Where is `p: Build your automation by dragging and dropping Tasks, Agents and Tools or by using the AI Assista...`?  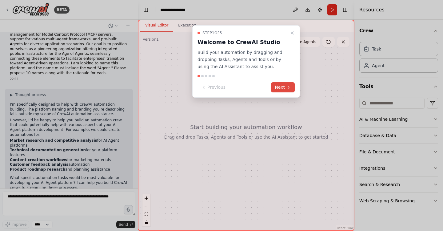
p: Build your automation by dragging and dropping Tasks, Agents and Tools or by using the AI Assista... is located at coordinates (243, 59).